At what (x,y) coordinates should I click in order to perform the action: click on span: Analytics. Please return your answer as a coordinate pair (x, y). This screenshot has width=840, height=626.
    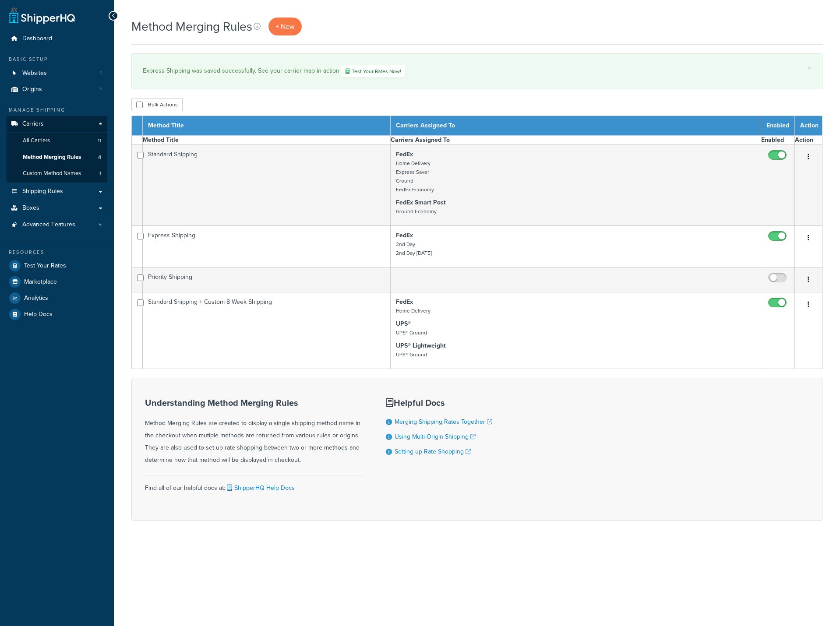
    Looking at the image, I should click on (36, 298).